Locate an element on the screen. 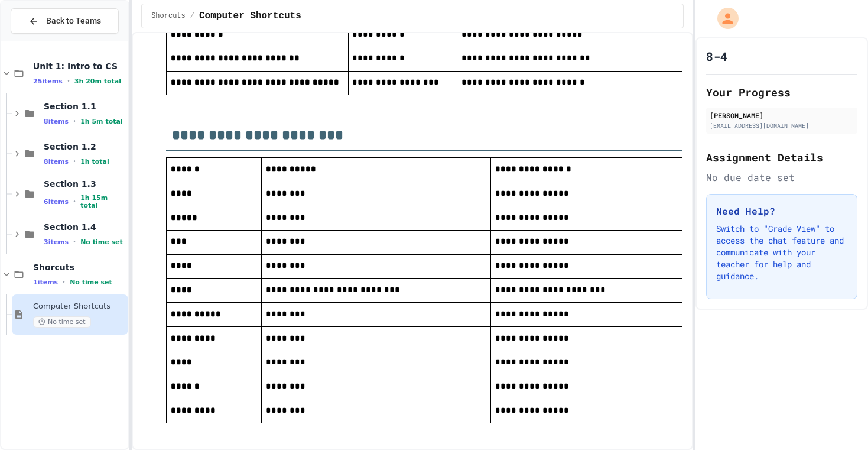 Image resolution: width=868 pixels, height=450 pixels. span: Section 1.2 is located at coordinates (85, 146).